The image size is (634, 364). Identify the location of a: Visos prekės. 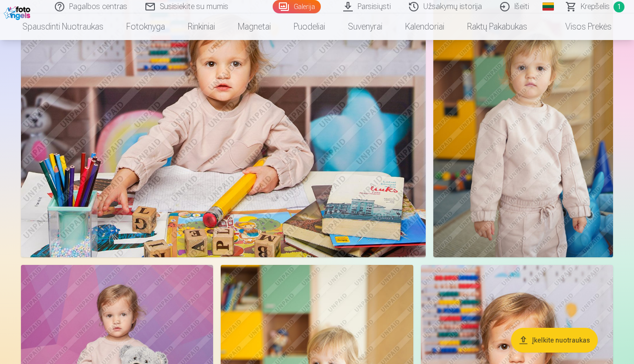
(581, 26).